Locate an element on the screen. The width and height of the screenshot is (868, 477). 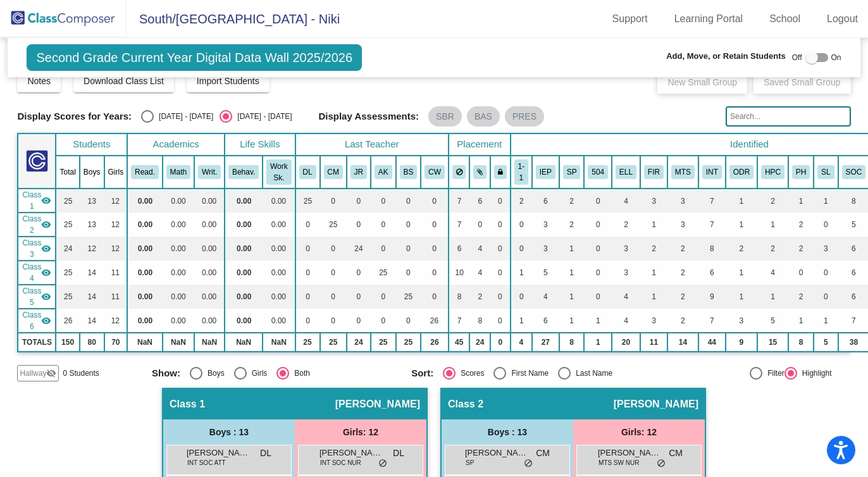
td: 10 is located at coordinates (459, 273).